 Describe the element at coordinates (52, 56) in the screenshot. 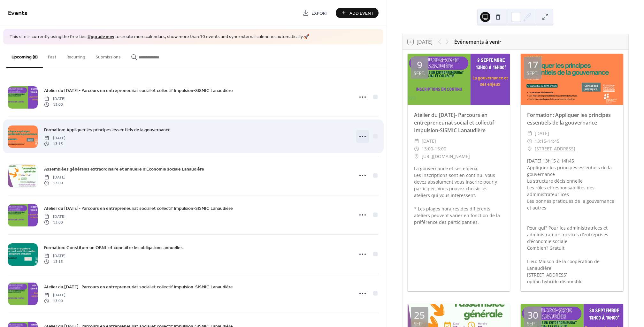

I see `button: Past` at that location.